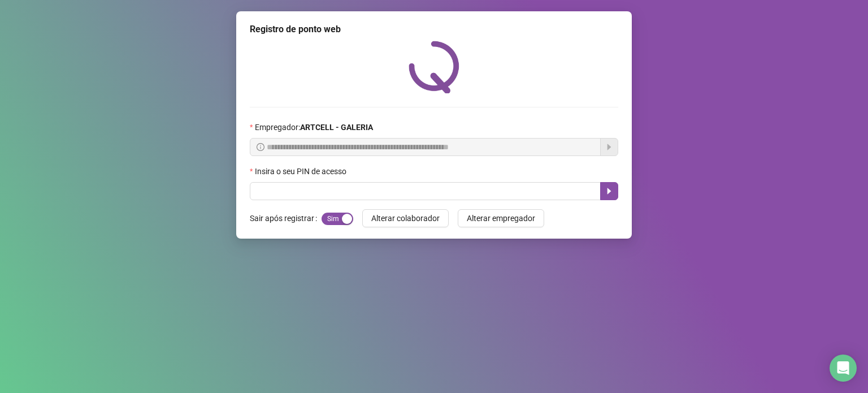  What do you see at coordinates (501, 218) in the screenshot?
I see `span: Alterar empregador` at bounding box center [501, 218].